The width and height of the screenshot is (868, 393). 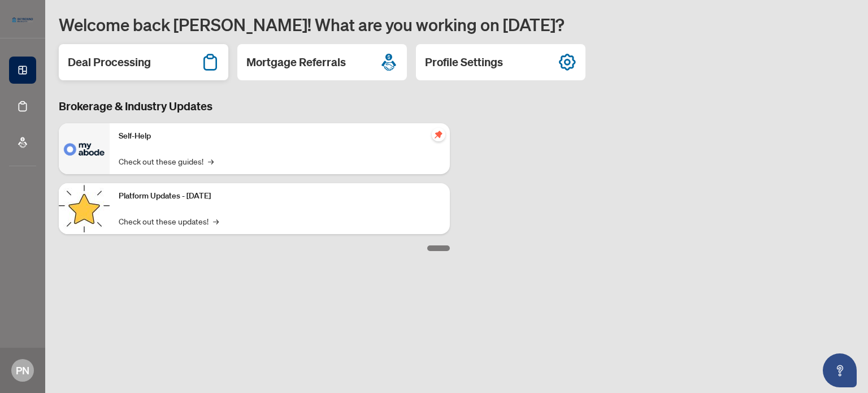 What do you see at coordinates (84, 209) in the screenshot?
I see `img: Platform Updates - September 16, 2025` at bounding box center [84, 209].